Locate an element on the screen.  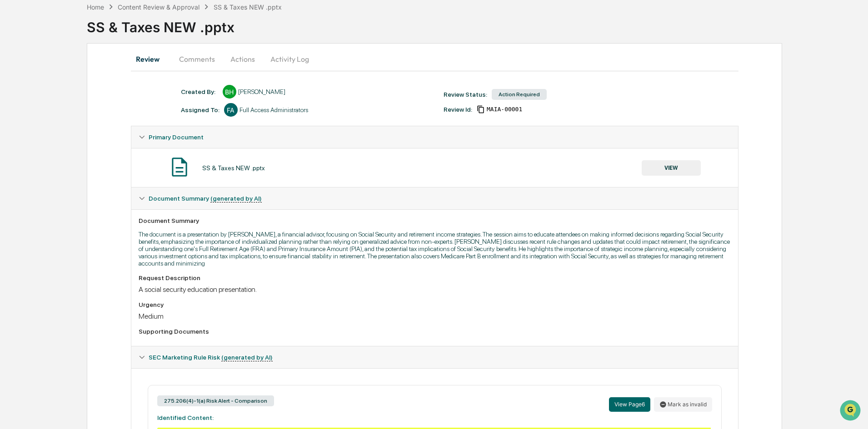
span: Preclearance is located at coordinates (38, 119).